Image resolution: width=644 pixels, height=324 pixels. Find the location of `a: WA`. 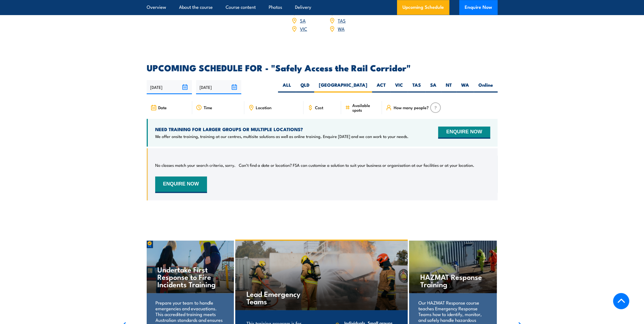

a: WA is located at coordinates (341, 29).